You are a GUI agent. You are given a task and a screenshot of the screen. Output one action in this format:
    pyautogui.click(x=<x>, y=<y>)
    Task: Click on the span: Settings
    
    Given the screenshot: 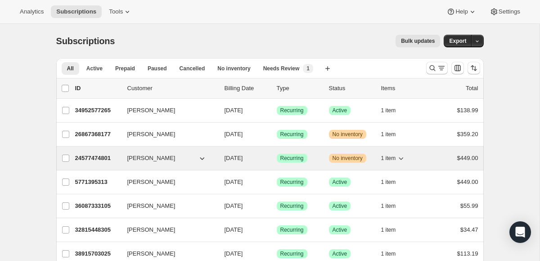 What is the action you would take?
    pyautogui.click(x=510, y=12)
    